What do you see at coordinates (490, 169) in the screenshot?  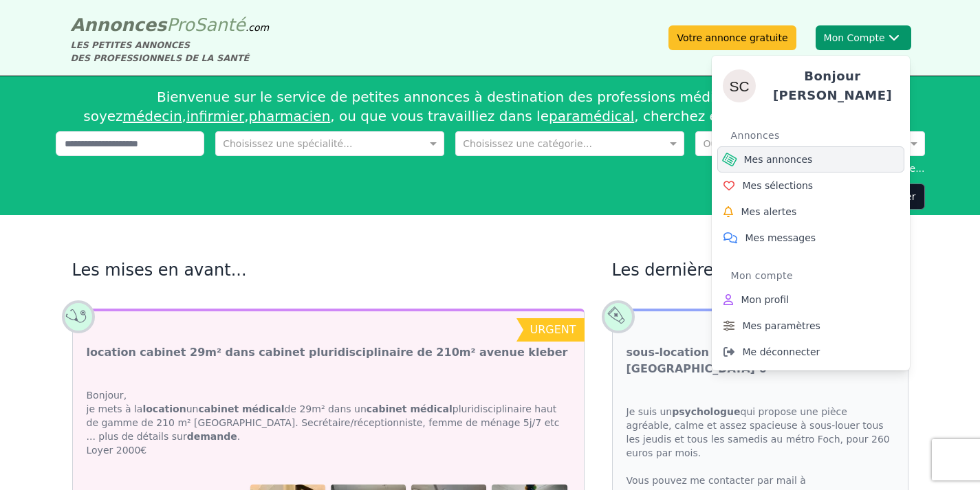 I see `div: Affiner la recherche...` at bounding box center [490, 169].